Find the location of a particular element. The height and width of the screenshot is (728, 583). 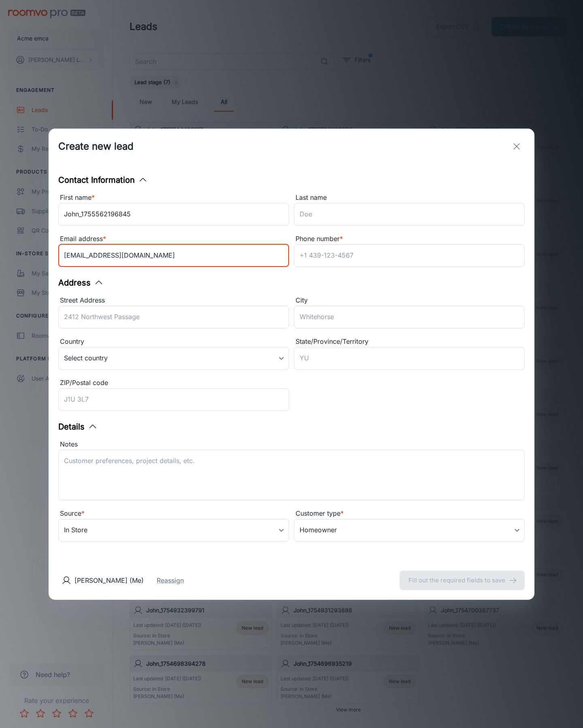

div: In Store is located at coordinates (174, 530).